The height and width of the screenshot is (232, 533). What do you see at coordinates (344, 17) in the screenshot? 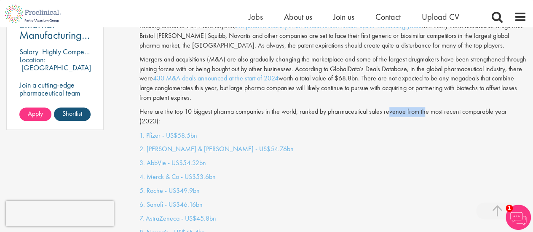
I see `a: Join us` at bounding box center [344, 17].